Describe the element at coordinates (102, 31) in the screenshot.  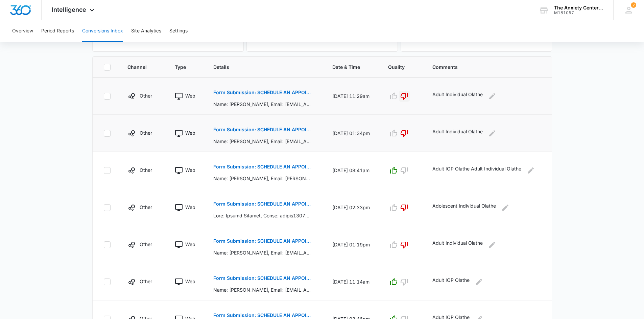
I see `button: Conversions Inbox` at that location.